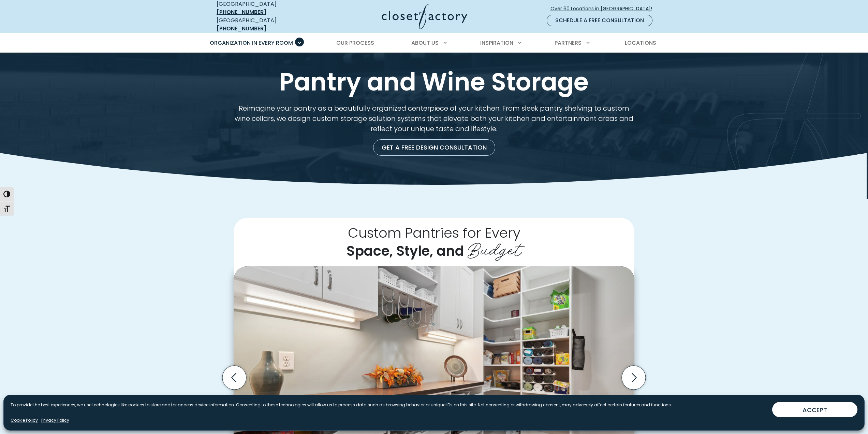 Image resolution: width=868 pixels, height=434 pixels. I want to click on a: Cookie Policy, so click(24, 420).